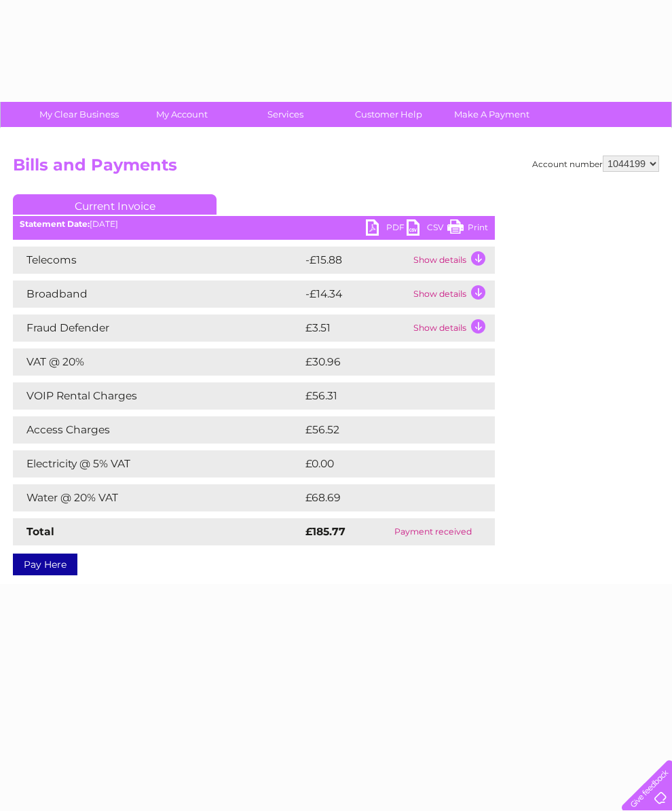 The width and height of the screenshot is (672, 811). I want to click on td: £3.51, so click(356, 328).